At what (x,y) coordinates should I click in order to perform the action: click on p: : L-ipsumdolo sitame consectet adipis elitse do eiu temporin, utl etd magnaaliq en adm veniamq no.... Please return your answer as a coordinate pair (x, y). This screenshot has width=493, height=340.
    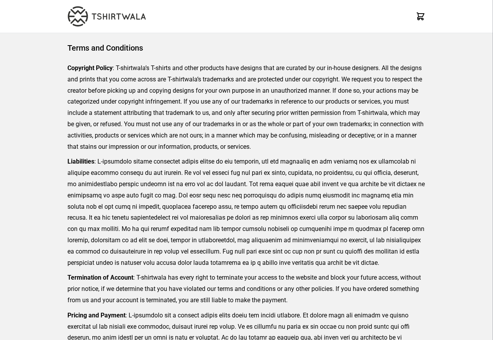
    Looking at the image, I should click on (246, 212).